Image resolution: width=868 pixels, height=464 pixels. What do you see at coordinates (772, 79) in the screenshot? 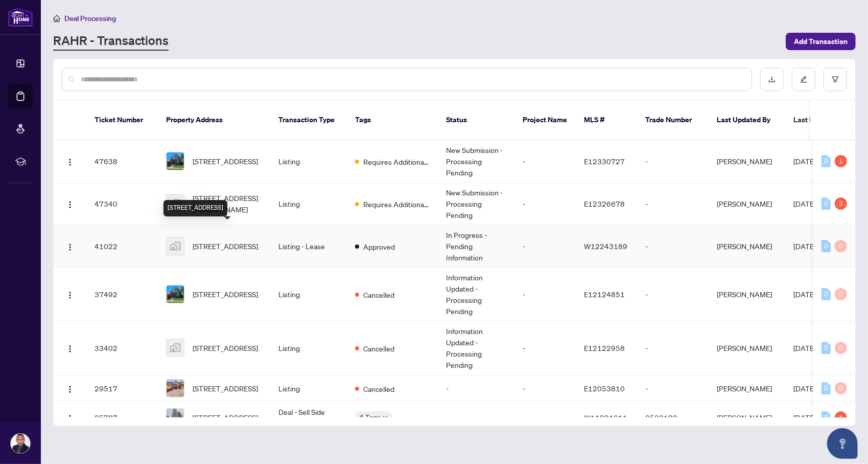
I see `span: download` at bounding box center [772, 79].